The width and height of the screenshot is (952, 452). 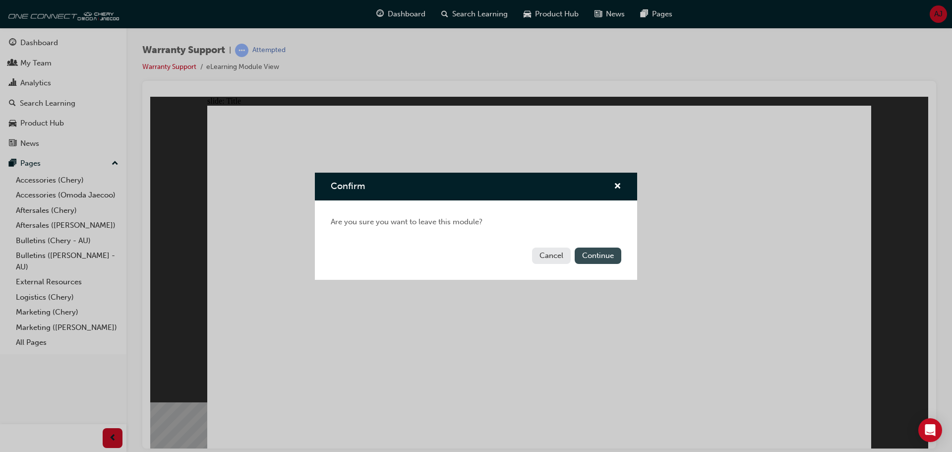 I want to click on div: Are you sure you want to leave this module?, so click(x=476, y=222).